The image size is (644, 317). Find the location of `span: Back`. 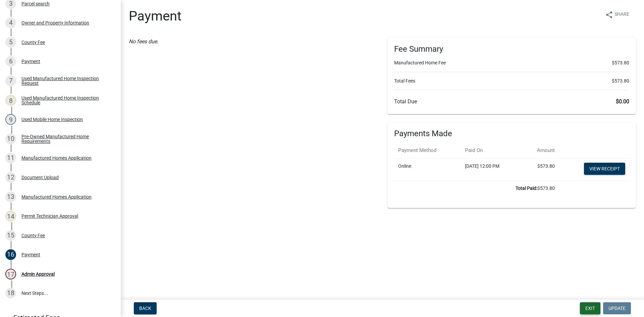

span: Back is located at coordinates (145, 308).